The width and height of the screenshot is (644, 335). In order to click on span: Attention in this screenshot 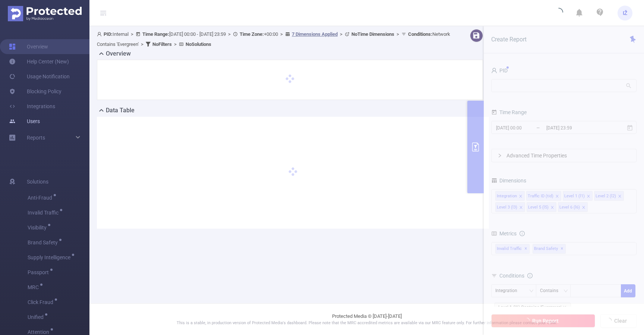, I will do `click(40, 332)`.